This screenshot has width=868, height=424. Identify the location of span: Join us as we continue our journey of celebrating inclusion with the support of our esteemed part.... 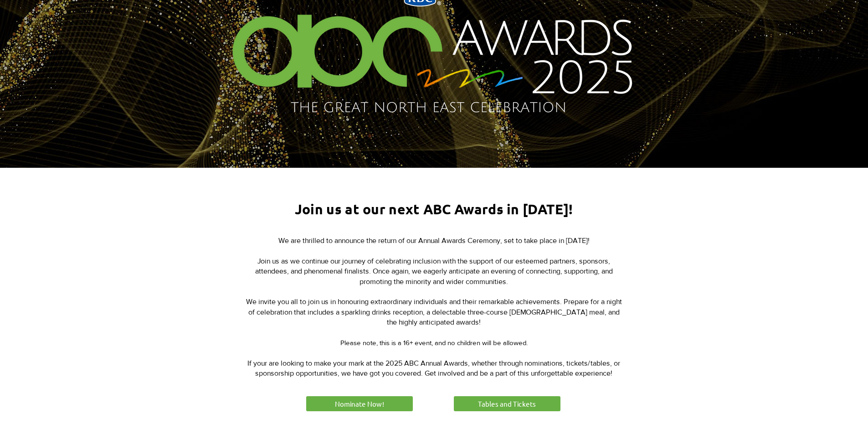
(434, 271).